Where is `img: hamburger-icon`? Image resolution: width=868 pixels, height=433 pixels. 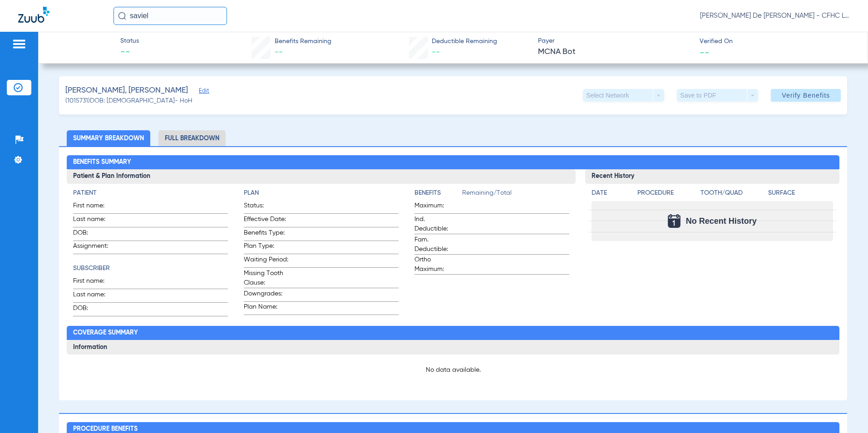 img: hamburger-icon is located at coordinates (19, 44).